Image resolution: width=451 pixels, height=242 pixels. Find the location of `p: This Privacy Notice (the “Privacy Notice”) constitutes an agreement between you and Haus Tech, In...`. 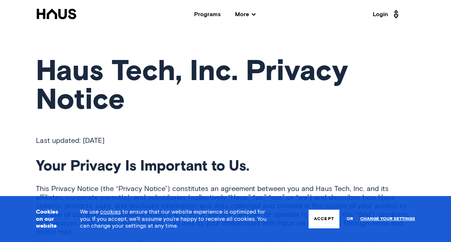

p: This Privacy Notice (the “Privacy Notice”) constitutes an agreement between you and Haus Tech, In... is located at coordinates (226, 210).